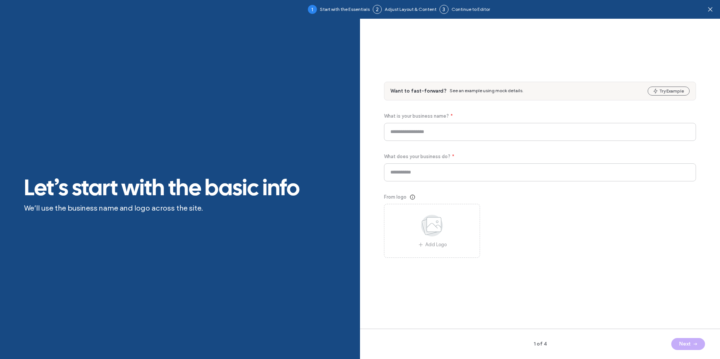 The image size is (720, 359). I want to click on div: 2, so click(377, 9).